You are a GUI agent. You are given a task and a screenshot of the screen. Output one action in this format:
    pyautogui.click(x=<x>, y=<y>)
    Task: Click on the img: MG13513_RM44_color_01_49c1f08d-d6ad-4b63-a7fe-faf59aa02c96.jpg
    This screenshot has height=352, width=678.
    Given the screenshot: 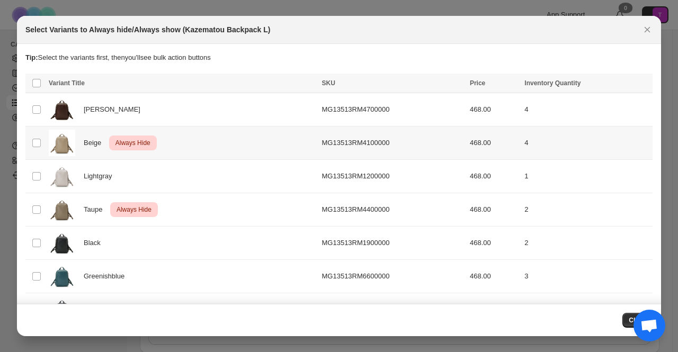 What is the action you would take?
    pyautogui.click(x=62, y=210)
    